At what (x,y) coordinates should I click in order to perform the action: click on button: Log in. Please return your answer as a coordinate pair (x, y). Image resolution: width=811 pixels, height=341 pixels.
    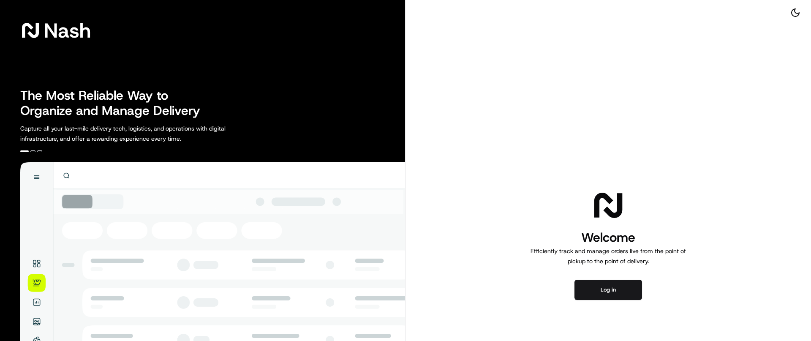
    Looking at the image, I should click on (608, 290).